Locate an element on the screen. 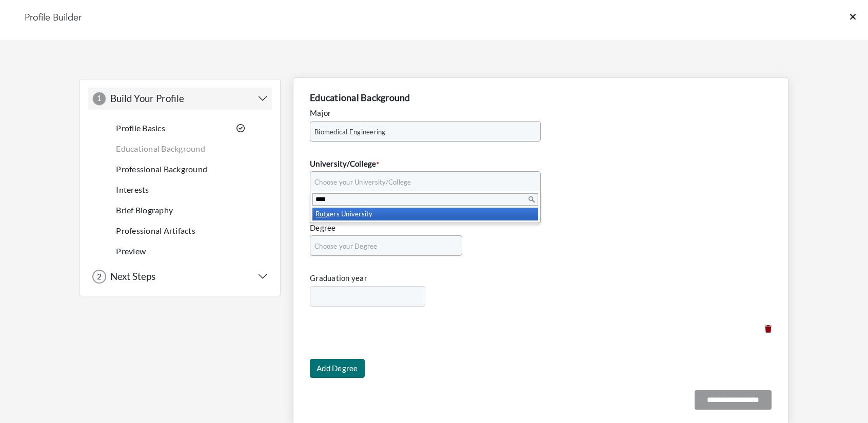 The height and width of the screenshot is (423, 868). li: ers University is located at coordinates (425, 214).